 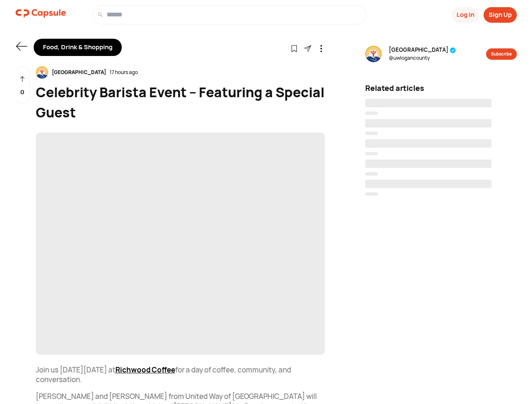 I want to click on div: Food, Drink & Shopping, so click(x=77, y=47).